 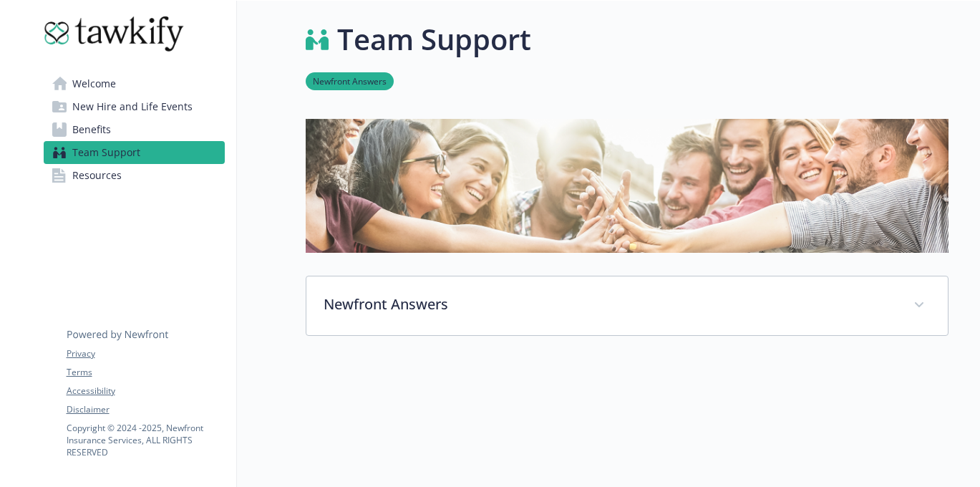 I want to click on span: New Hire and Life Events, so click(x=133, y=107).